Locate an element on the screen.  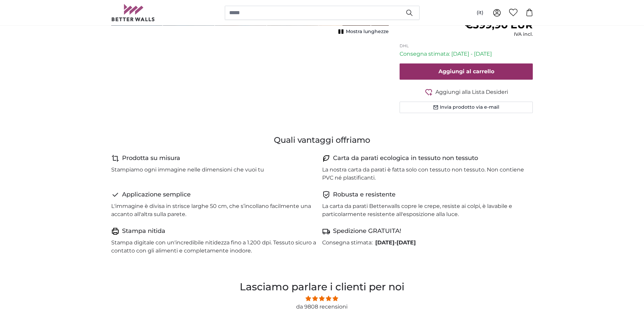
h4: Prodotta su misura is located at coordinates (151, 158).